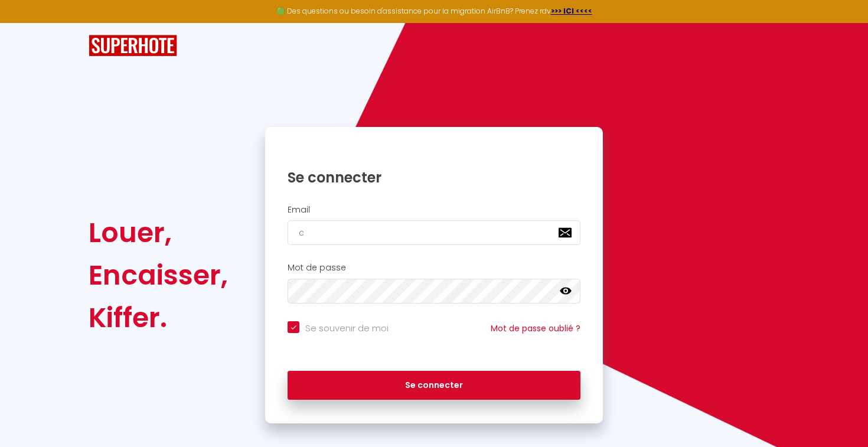  What do you see at coordinates (158, 318) in the screenshot?
I see `div: Kiffer.` at bounding box center [158, 318].